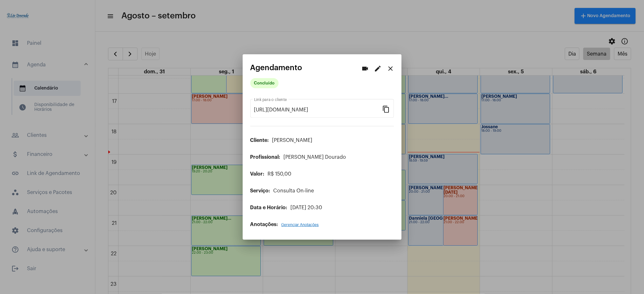  I want to click on span: R$ 150,00, so click(280, 174).